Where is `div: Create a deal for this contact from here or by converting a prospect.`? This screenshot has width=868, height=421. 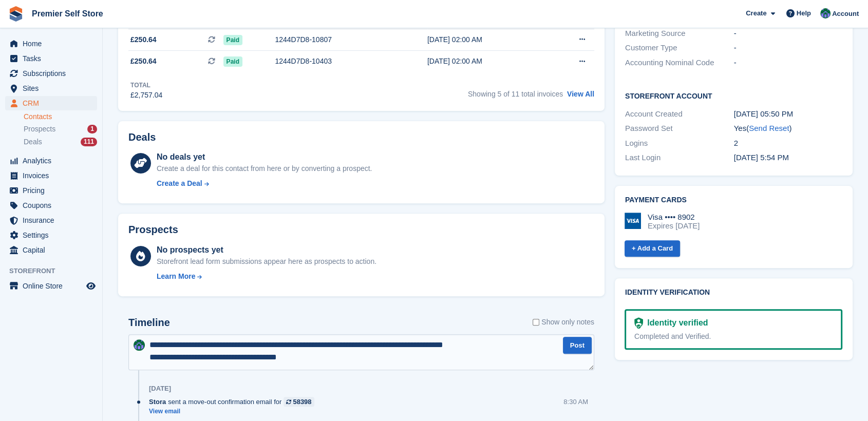 div: Create a deal for this contact from here or by converting a prospect. is located at coordinates (264, 169).